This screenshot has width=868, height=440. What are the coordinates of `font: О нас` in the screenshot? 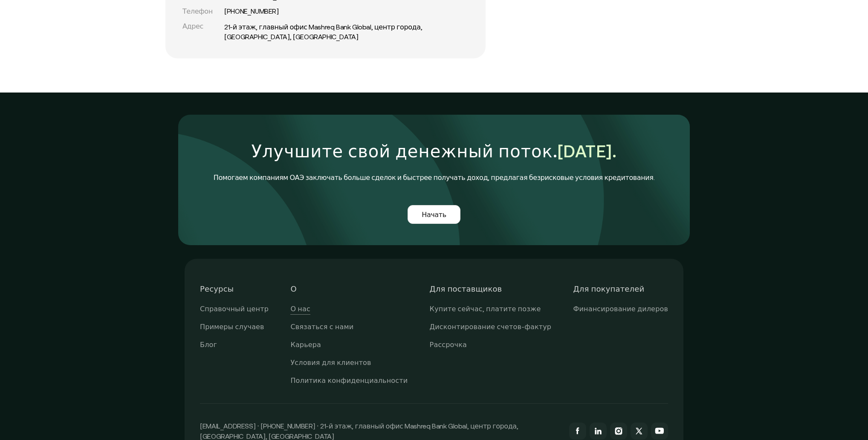 It's located at (300, 308).